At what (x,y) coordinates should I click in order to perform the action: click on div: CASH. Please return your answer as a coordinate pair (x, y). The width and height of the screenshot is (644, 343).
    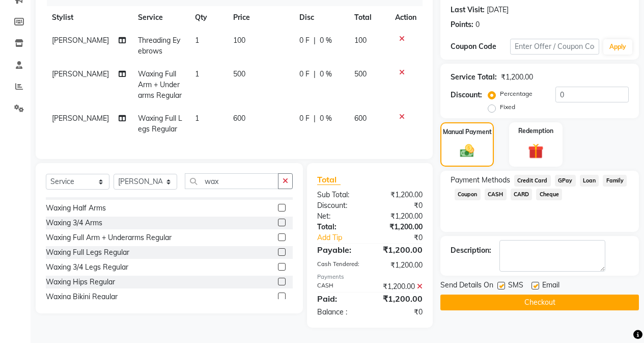
    Looking at the image, I should click on (340, 287).